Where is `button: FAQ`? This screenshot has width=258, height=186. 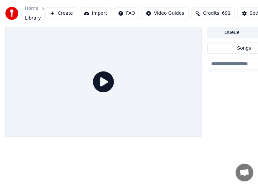
button: FAQ is located at coordinates (126, 13).